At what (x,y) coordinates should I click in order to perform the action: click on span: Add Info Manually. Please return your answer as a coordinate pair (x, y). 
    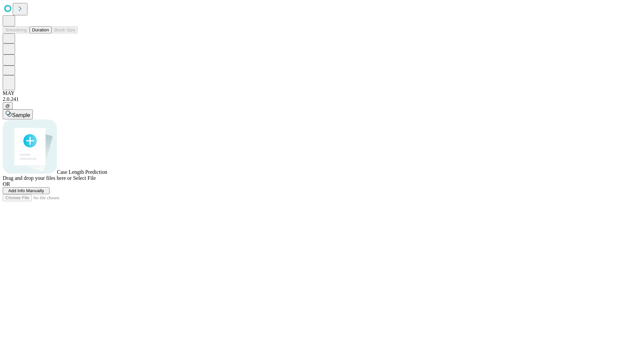
    Looking at the image, I should click on (26, 191).